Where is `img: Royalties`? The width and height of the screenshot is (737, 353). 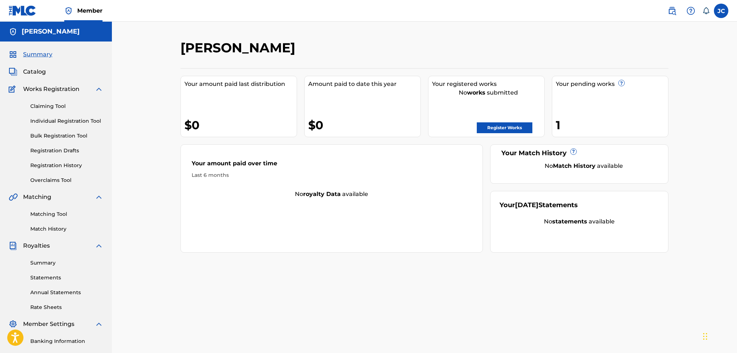 img: Royalties is located at coordinates (13, 246).